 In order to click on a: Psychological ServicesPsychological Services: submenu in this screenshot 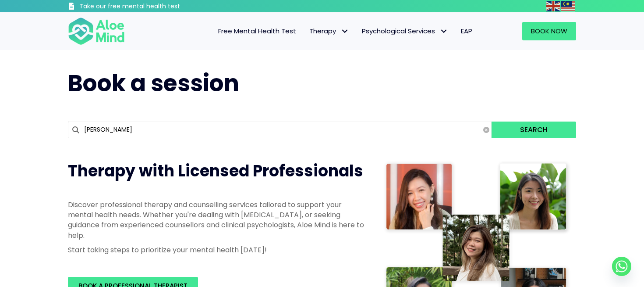, I will do `click(405, 31)`.